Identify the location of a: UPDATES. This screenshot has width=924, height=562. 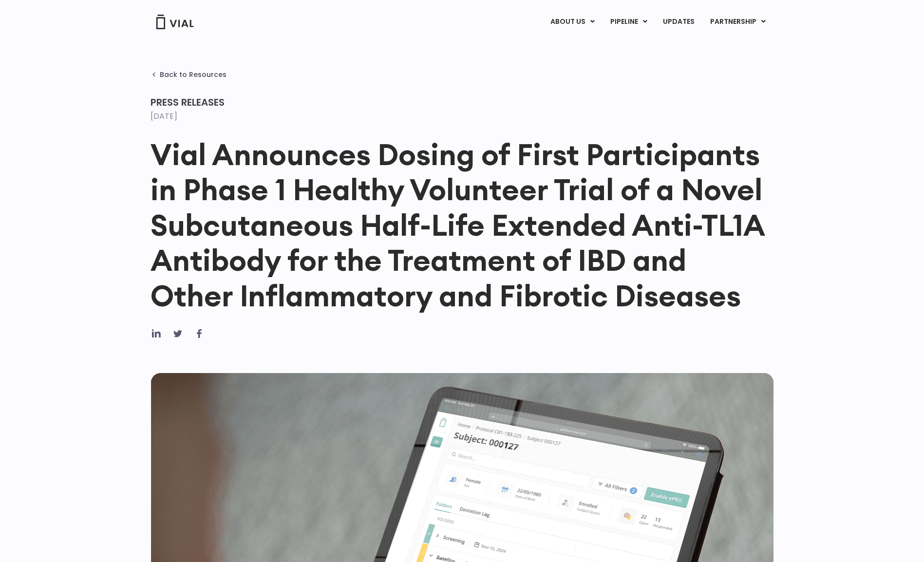
(679, 22).